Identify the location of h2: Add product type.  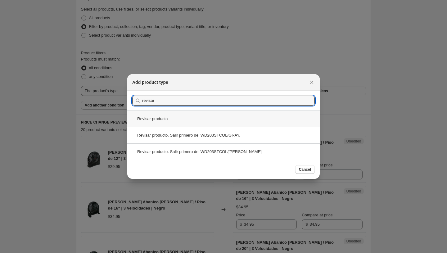
(150, 82).